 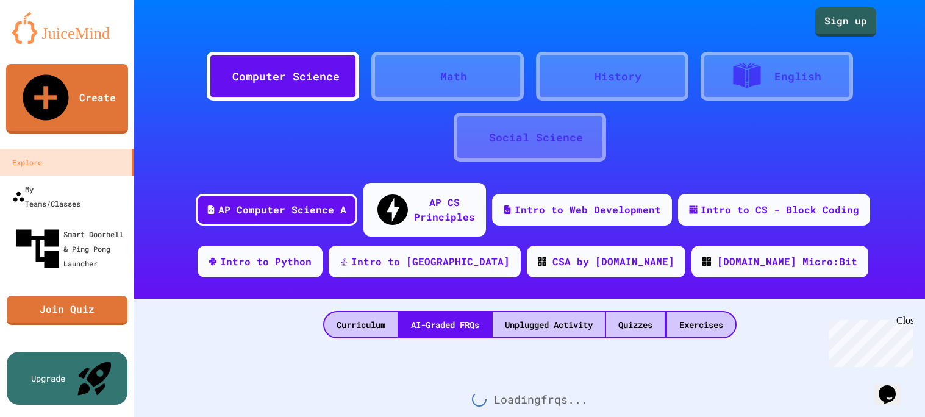 What do you see at coordinates (27, 162) in the screenshot?
I see `div: Explore` at bounding box center [27, 162].